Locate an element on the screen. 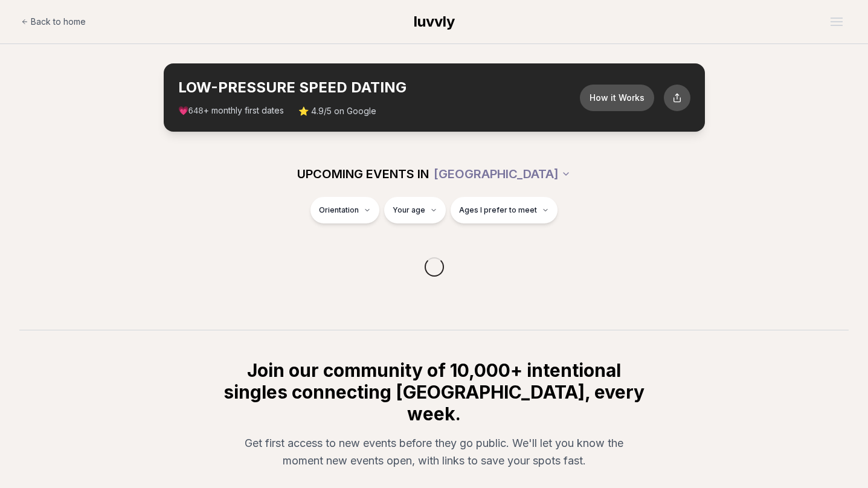  h2: LOW-PRESSURE SPEED DATING is located at coordinates (378, 88).